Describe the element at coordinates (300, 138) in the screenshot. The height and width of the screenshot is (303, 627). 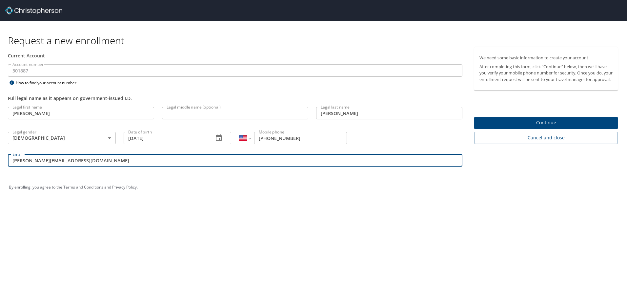
I see `input: Enter phone number` at that location.